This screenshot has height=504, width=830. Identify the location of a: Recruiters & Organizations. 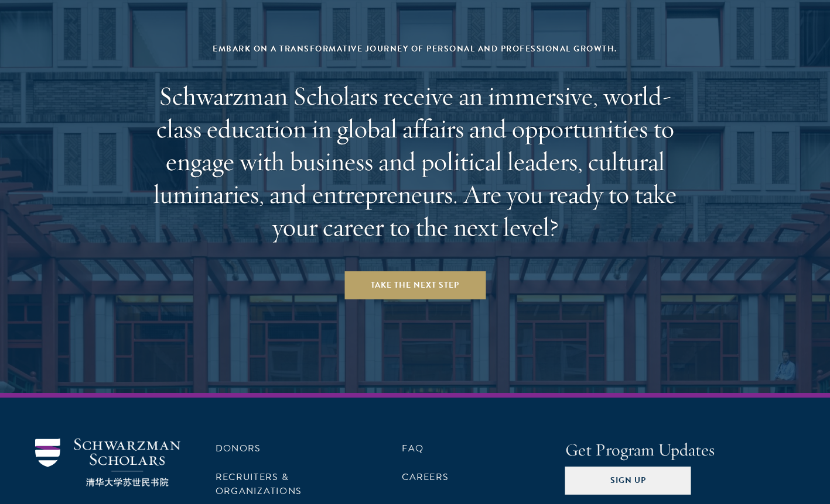
(258, 485).